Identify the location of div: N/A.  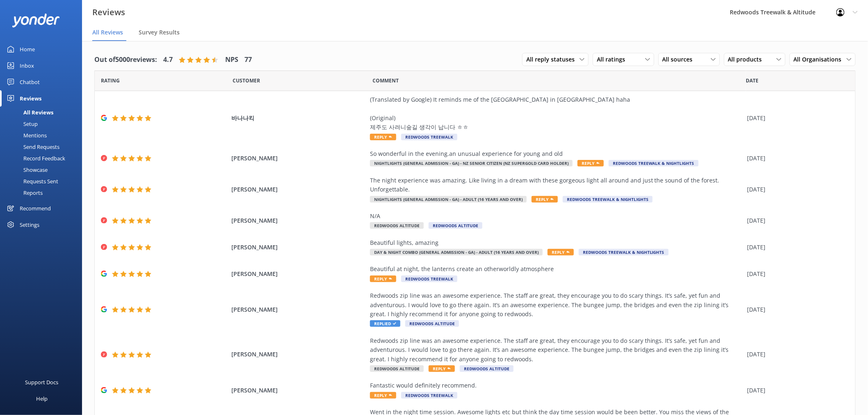
(557, 216).